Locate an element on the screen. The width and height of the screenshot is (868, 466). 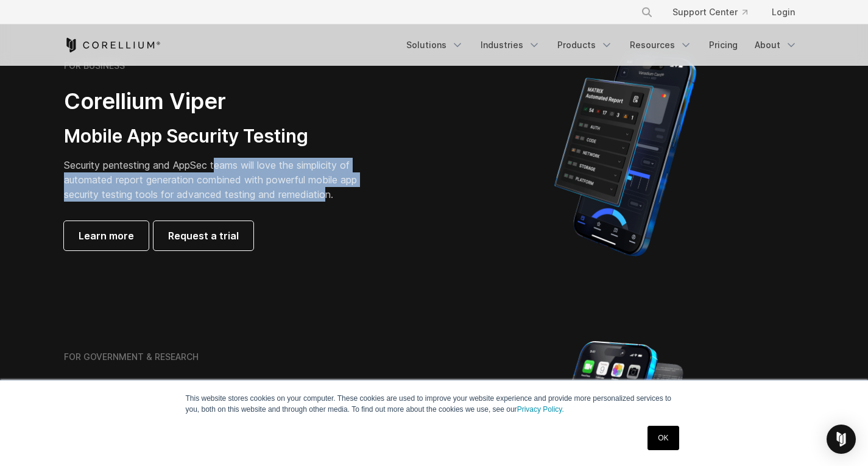
a: Privacy Policy. is located at coordinates (540, 410).